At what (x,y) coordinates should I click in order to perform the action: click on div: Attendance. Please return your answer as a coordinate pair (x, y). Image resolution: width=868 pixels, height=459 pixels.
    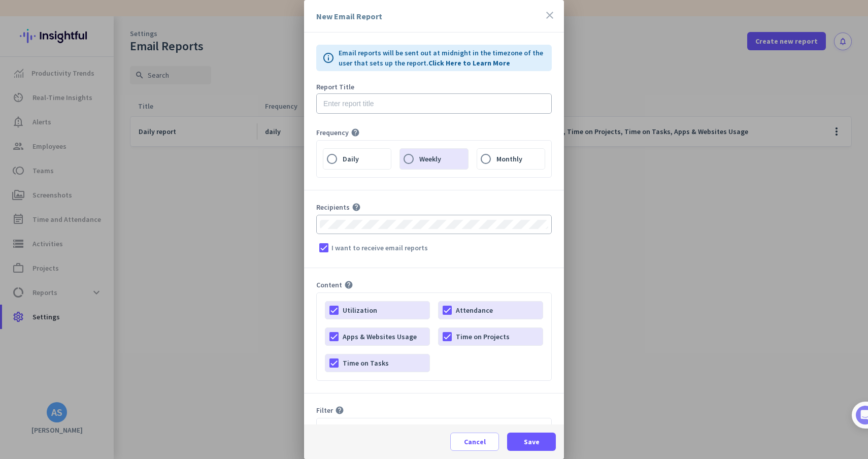
    Looking at the image, I should click on (474, 310).